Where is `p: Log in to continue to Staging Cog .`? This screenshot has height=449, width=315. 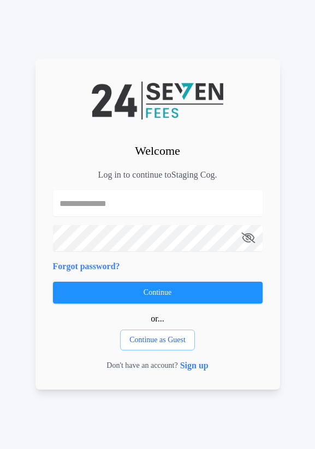 p: Log in to continue to Staging Cog . is located at coordinates (158, 175).